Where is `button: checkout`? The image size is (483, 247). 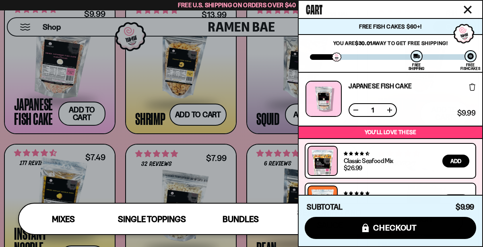 button: checkout is located at coordinates (390, 228).